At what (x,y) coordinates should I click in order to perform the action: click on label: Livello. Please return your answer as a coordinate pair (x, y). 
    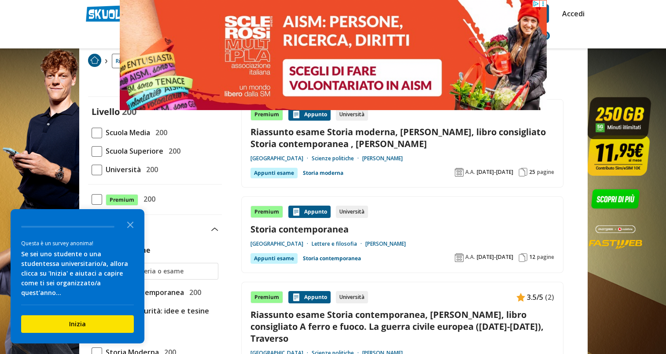
    Looking at the image, I should click on (106, 111).